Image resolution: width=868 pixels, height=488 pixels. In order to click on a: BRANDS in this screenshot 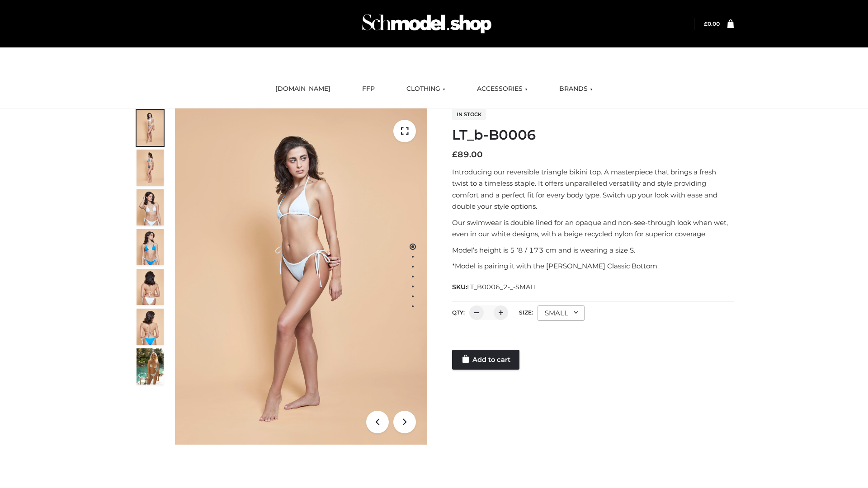, I will do `click(576, 89)`.